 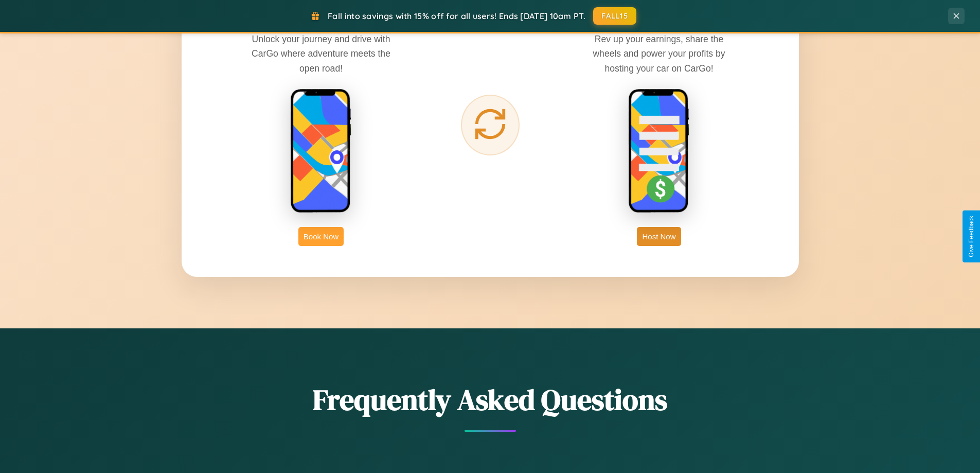 What do you see at coordinates (321, 53) in the screenshot?
I see `p: Unlock your journey and drive with CarGo where adventure meets the open road!` at bounding box center [321, 53].